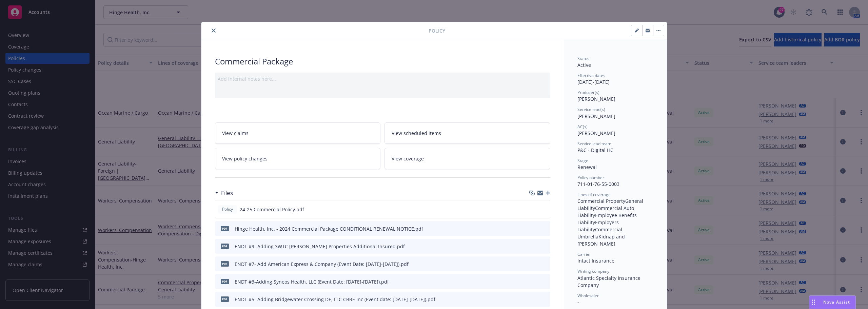  What do you see at coordinates (595, 261) in the screenshot?
I see `span: Intact Insurance` at bounding box center [595, 261].